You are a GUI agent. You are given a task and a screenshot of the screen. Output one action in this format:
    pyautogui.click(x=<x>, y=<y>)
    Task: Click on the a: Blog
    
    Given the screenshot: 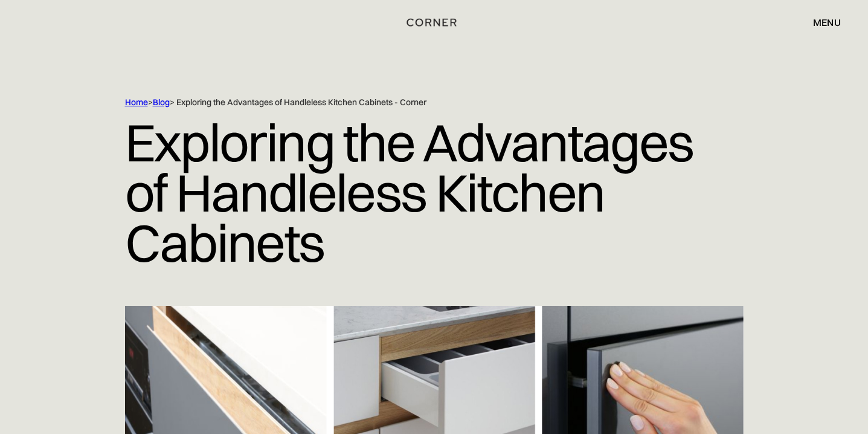 What is the action you would take?
    pyautogui.click(x=162, y=102)
    